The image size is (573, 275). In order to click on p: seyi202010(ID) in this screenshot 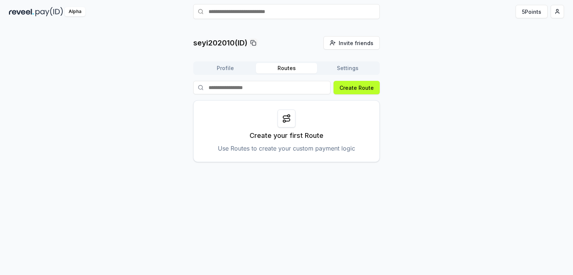, I will do `click(220, 43)`.